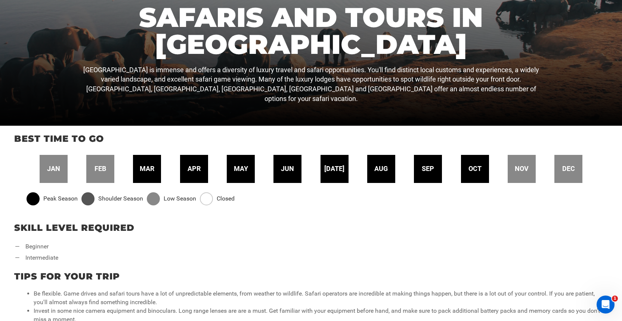 Image resolution: width=622 pixels, height=321 pixels. What do you see at coordinates (37, 246) in the screenshot?
I see `li: beginner` at bounding box center [37, 246].